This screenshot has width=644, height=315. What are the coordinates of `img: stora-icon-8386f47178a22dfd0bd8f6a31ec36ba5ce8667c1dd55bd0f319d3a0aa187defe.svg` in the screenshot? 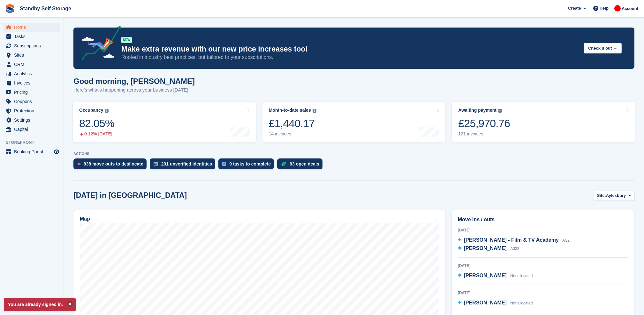 It's located at (10, 9).